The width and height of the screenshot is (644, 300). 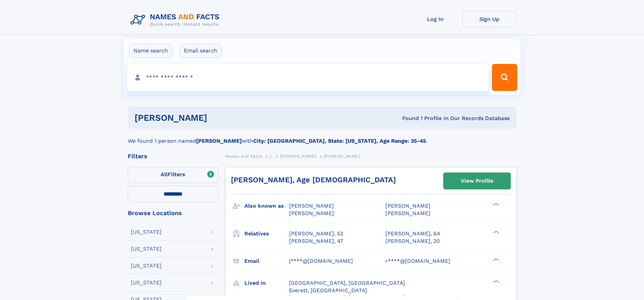 I want to click on a: Names and Facts, so click(x=244, y=156).